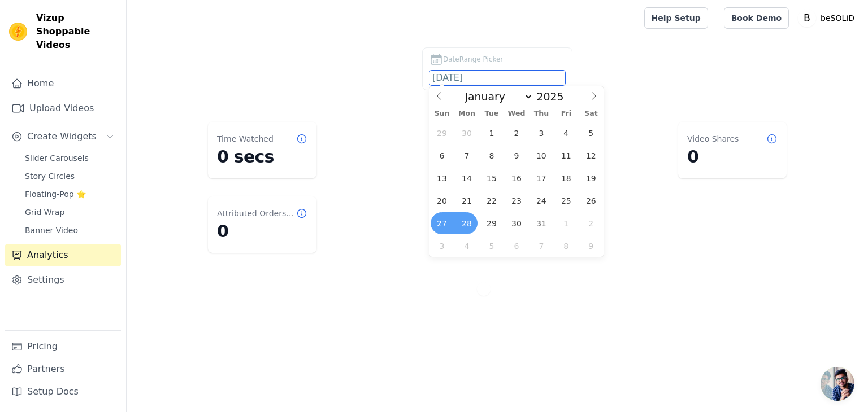 This screenshot has height=412, width=868. Describe the element at coordinates (516, 246) in the screenshot. I see `span: August 6, 2025` at that location.